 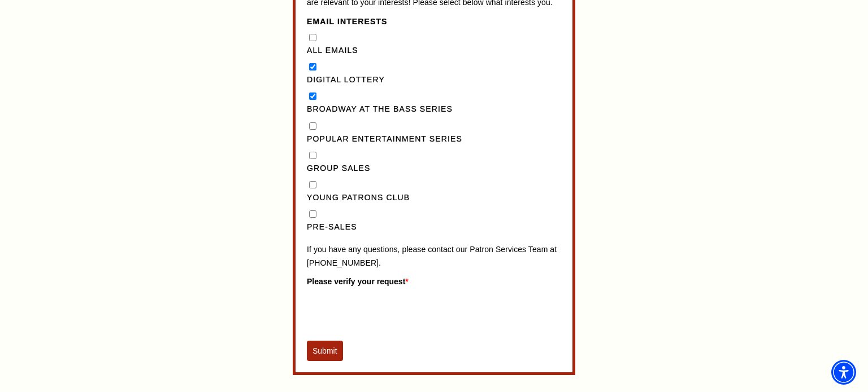 What do you see at coordinates (844, 373) in the screenshot?
I see `div: Accessibility Menu` at bounding box center [844, 373].